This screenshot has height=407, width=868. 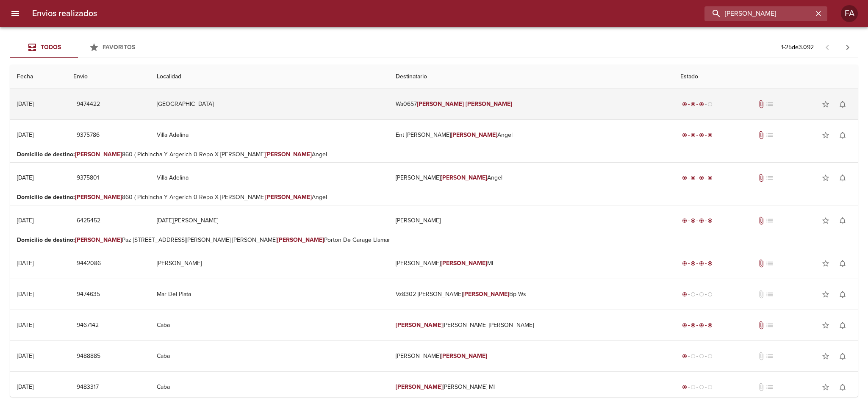 What do you see at coordinates (88, 387) in the screenshot?
I see `span: 9483317` at bounding box center [88, 387].